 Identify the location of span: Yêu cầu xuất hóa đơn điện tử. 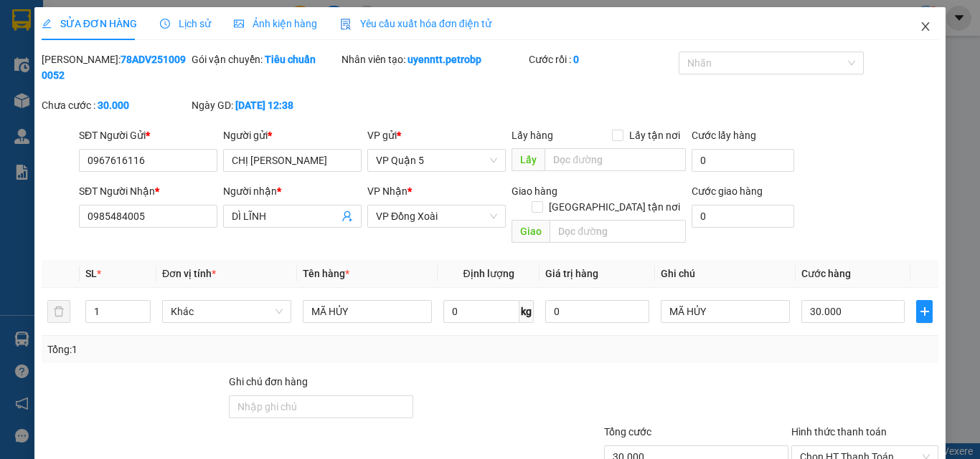
(415, 23).